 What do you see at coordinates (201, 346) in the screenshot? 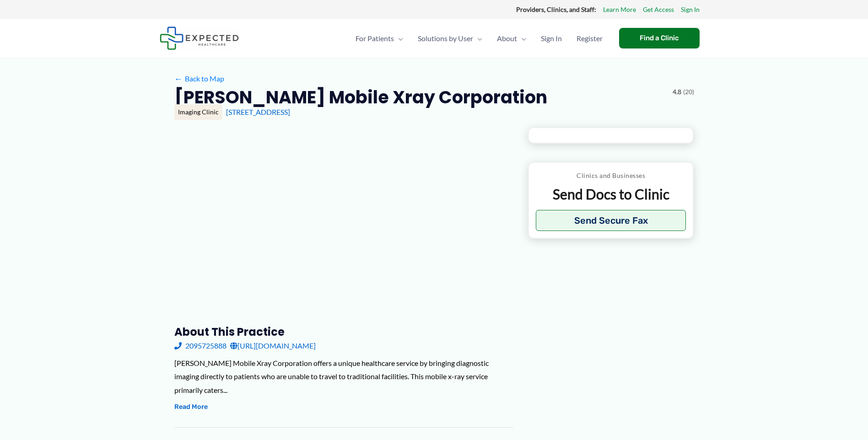
I see `a: 2095725888` at bounding box center [201, 346].